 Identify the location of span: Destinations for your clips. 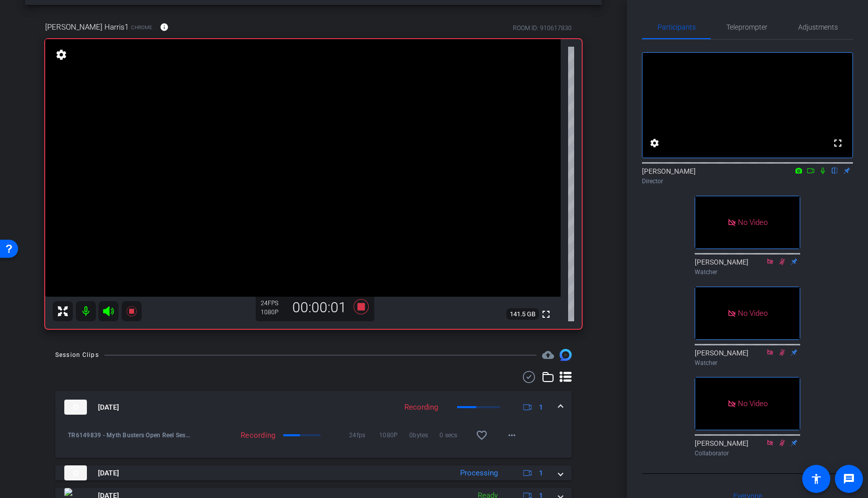
(548, 355).